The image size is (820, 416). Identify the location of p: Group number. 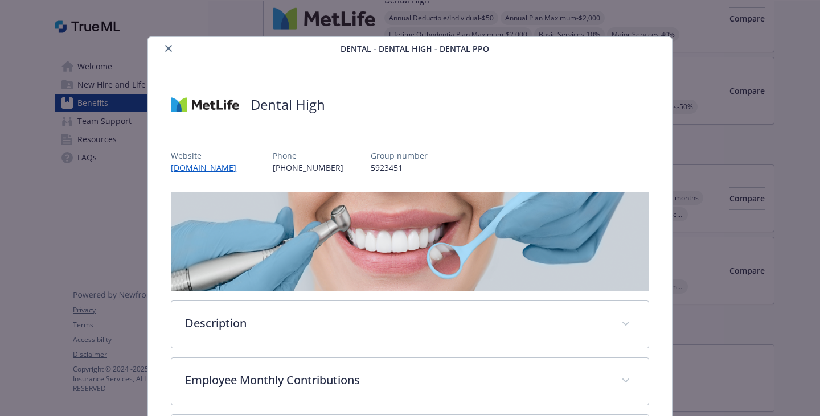
(399, 155).